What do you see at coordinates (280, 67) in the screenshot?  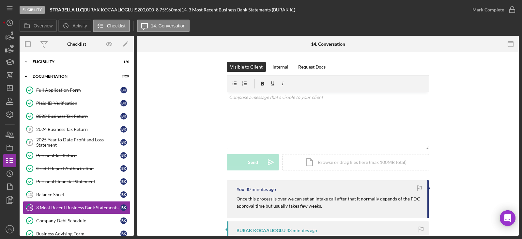 I see `div: Internal` at bounding box center [280, 67].